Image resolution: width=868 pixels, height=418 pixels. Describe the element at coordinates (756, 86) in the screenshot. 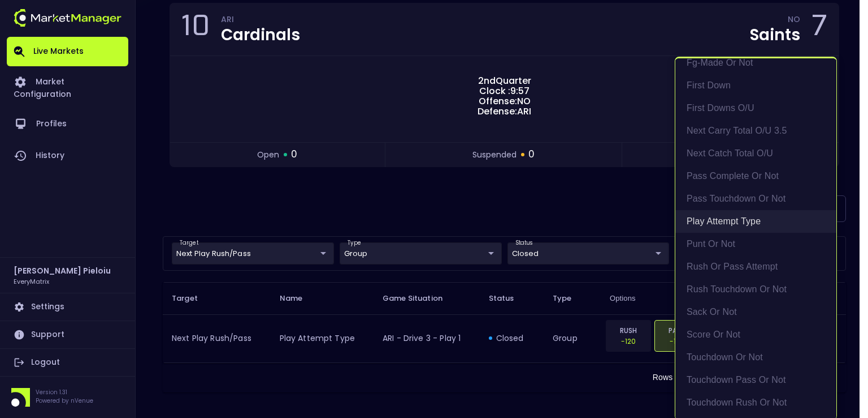

I see `li: First Down` at that location.